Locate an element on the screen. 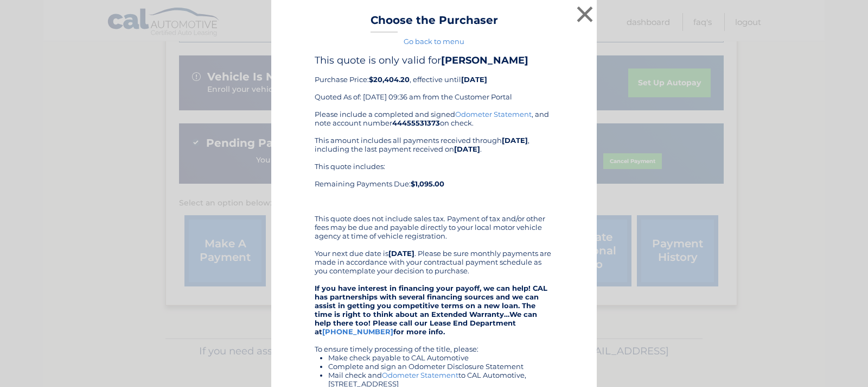 The width and height of the screenshot is (868, 387). b: $20,404.20 is located at coordinates (389, 79).